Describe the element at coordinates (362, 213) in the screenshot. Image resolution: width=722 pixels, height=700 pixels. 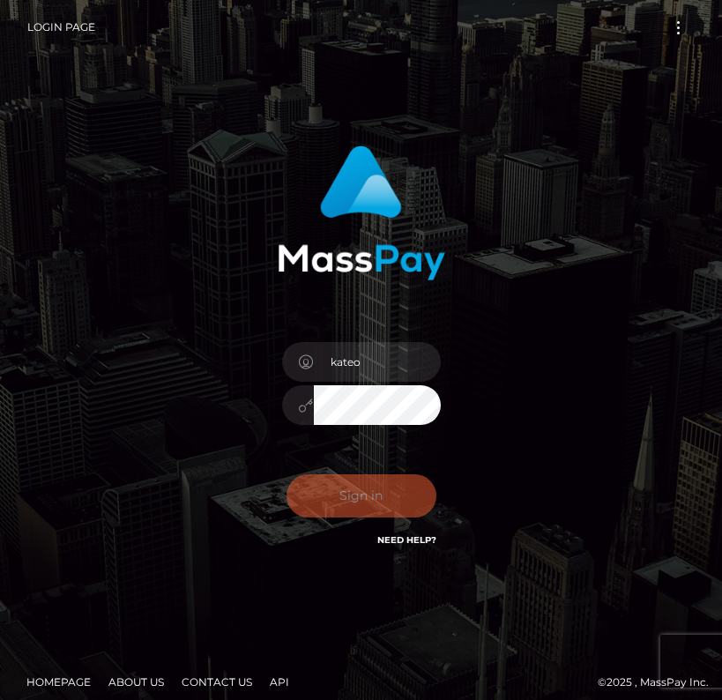
I see `img: MassPay Login` at that location.